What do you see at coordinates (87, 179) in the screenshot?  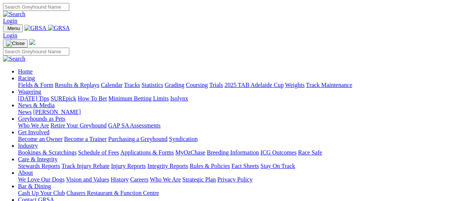 I see `a: Vision and Values` at bounding box center [87, 179].